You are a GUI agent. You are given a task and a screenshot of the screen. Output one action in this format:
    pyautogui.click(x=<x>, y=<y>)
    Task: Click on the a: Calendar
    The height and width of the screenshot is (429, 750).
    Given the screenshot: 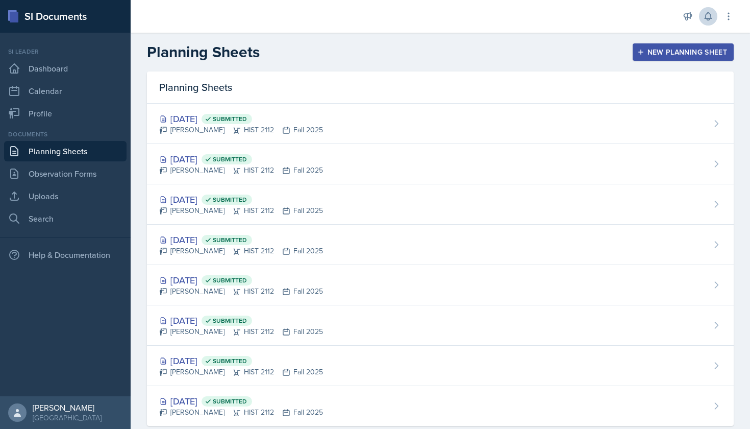 What is the action you would take?
    pyautogui.click(x=65, y=91)
    